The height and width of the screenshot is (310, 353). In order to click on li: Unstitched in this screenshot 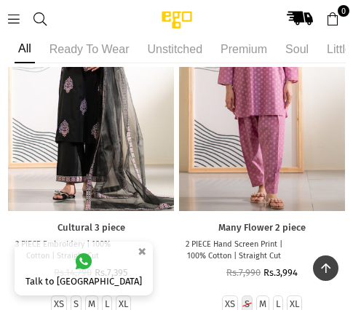, I will do `click(175, 50)`.